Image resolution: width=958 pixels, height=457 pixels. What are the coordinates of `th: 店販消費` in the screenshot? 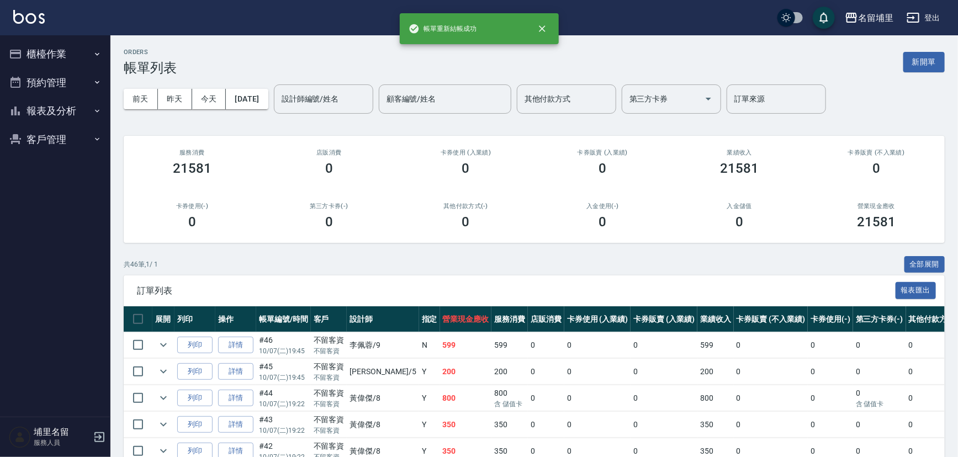 It's located at (546, 319).